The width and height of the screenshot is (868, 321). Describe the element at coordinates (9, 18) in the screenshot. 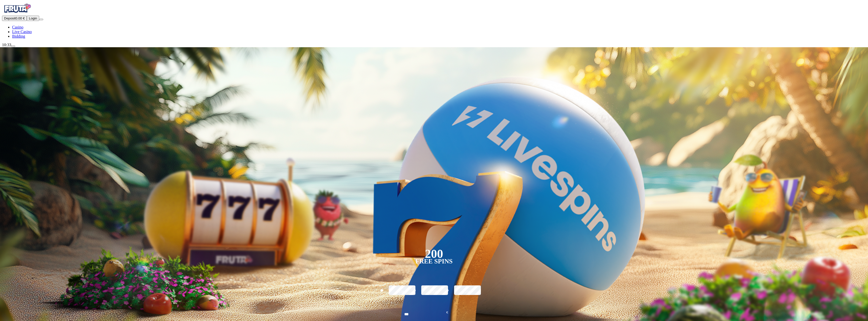

I see `font: Deposit` at that location.